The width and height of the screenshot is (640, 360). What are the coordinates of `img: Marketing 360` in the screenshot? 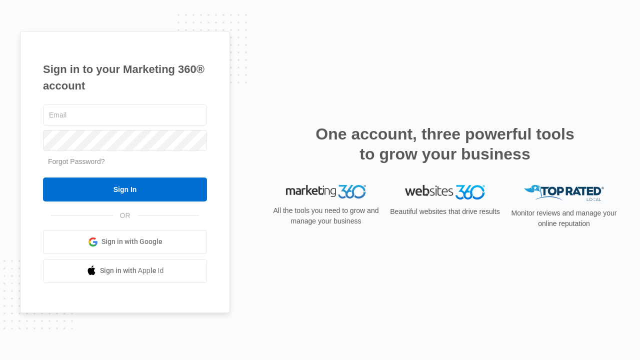 It's located at (326, 192).